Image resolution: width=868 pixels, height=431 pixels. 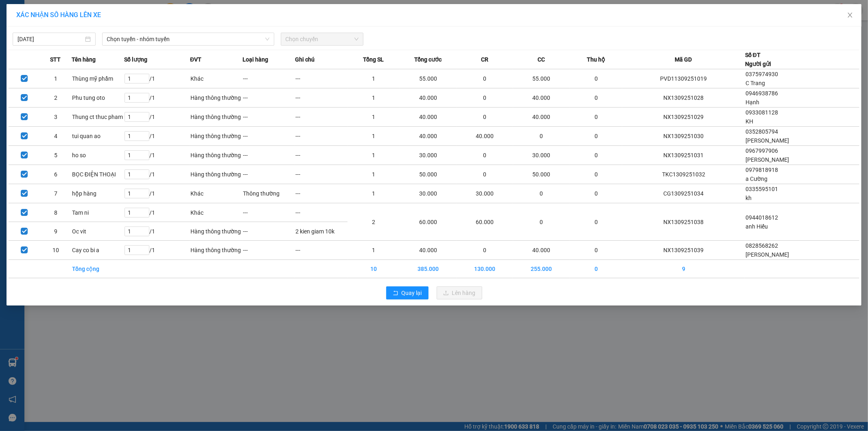 What do you see at coordinates (684, 60) in the screenshot?
I see `span: Mã GD` at bounding box center [684, 60].